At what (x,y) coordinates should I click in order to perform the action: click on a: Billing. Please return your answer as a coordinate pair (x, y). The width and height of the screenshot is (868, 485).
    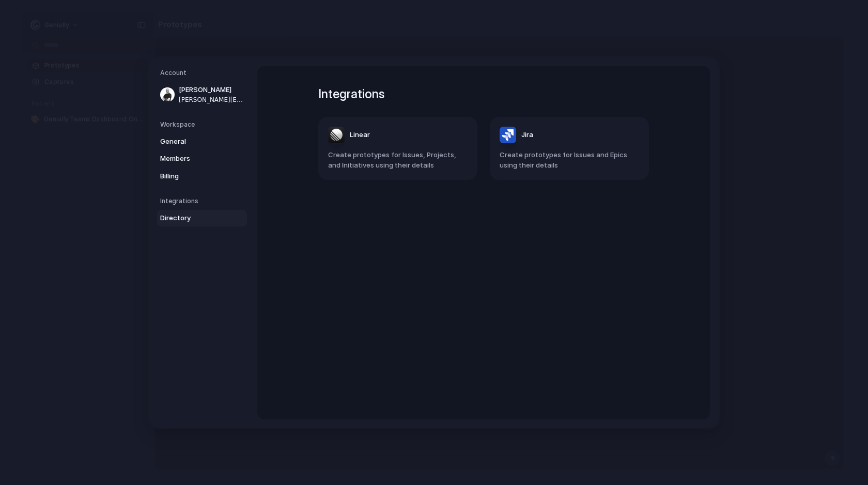
    Looking at the image, I should click on (202, 176).